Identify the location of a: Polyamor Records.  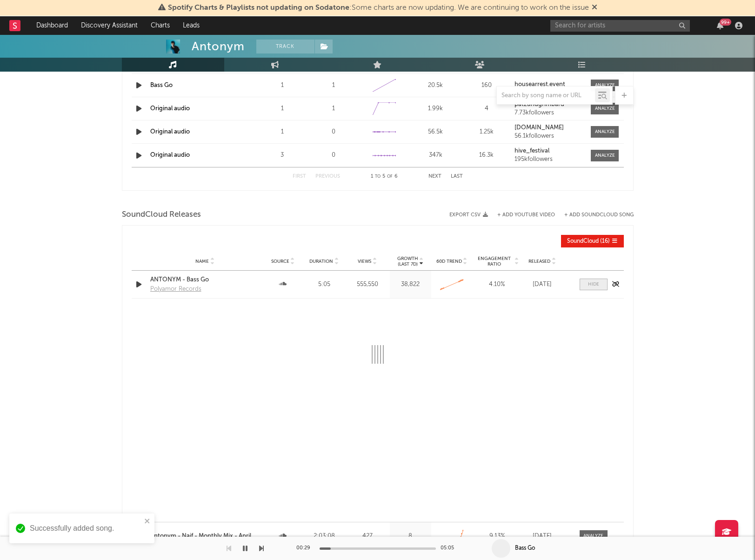
(205, 289).